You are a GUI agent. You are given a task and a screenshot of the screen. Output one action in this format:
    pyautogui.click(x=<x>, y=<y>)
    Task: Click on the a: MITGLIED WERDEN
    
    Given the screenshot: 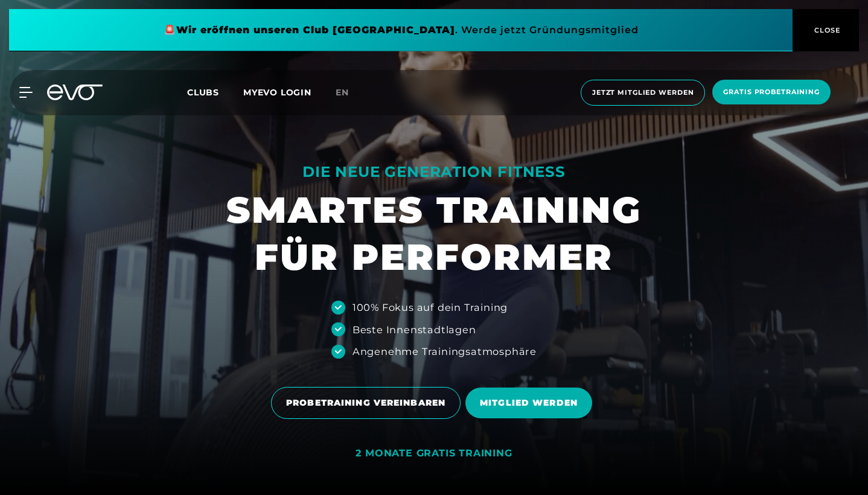 What is the action you would take?
    pyautogui.click(x=531, y=403)
    